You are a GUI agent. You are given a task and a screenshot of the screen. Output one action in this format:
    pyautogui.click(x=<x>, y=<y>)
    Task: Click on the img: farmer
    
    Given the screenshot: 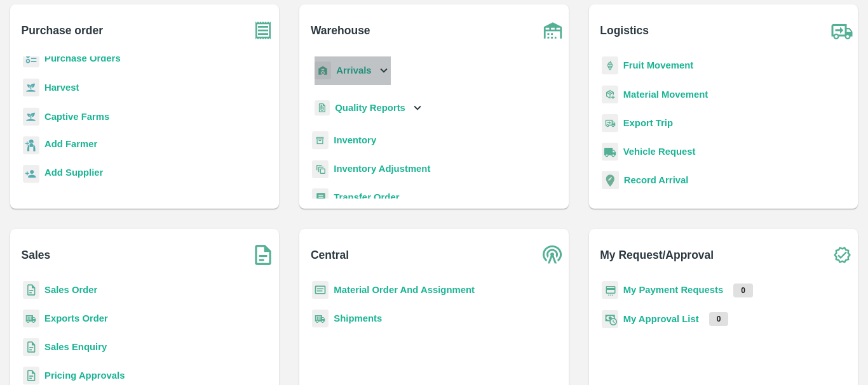 What is the action you would take?
    pyautogui.click(x=31, y=145)
    